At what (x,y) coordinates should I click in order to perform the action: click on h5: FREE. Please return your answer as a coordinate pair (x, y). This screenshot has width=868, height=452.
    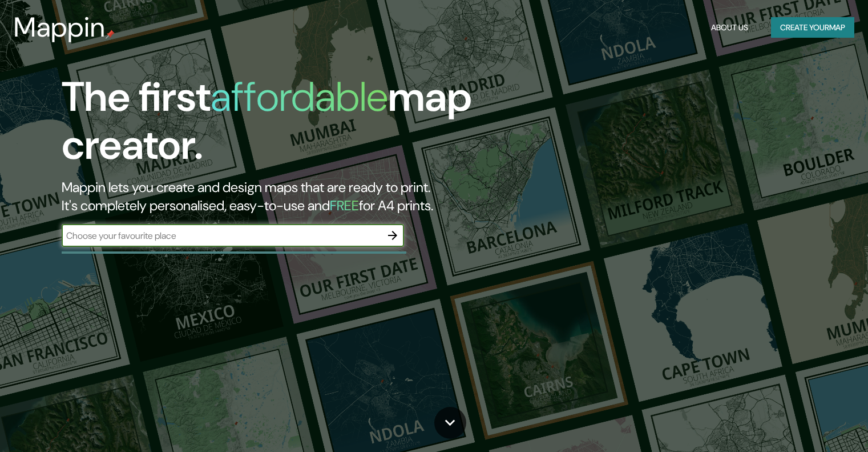
    Looking at the image, I should click on (344, 205).